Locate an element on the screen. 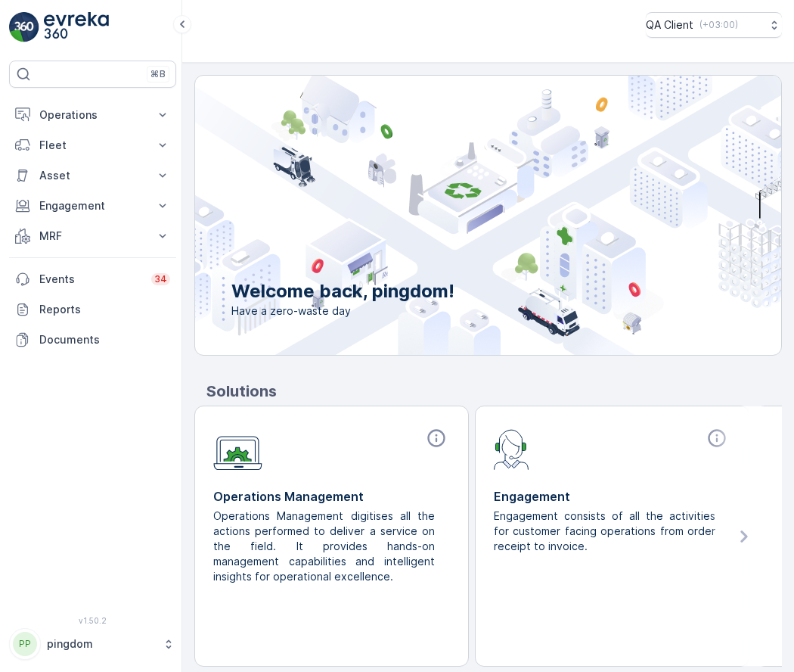  p: Fleet is located at coordinates (92, 146).